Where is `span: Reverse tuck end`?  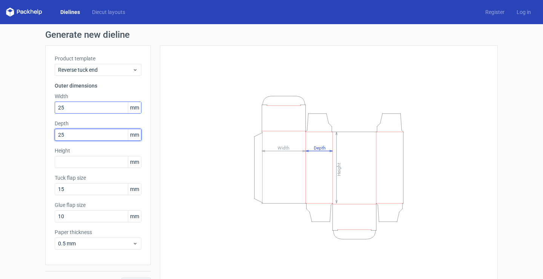
span: Reverse tuck end is located at coordinates (95, 70).